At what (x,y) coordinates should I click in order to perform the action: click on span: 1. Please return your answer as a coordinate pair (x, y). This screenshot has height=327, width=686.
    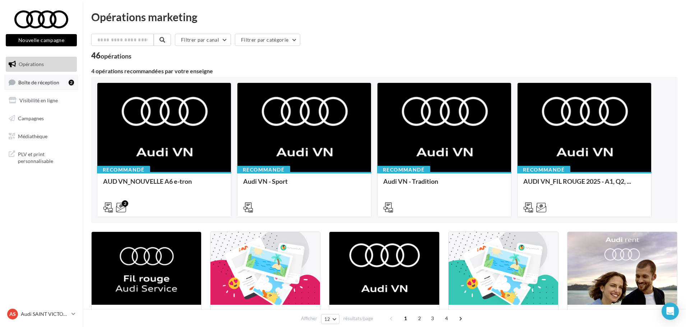
    Looking at the image, I should click on (406, 319).